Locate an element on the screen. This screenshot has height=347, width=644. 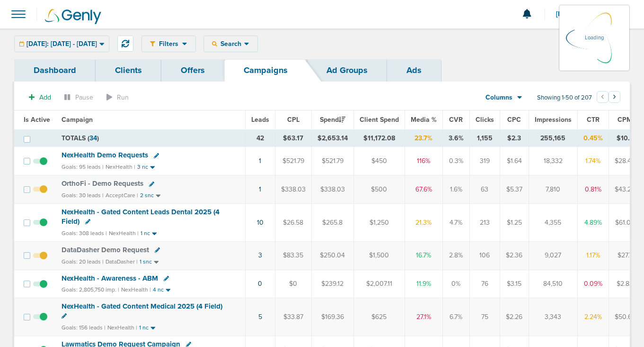
span: NexHealth Demo Requests is located at coordinates (105, 155).